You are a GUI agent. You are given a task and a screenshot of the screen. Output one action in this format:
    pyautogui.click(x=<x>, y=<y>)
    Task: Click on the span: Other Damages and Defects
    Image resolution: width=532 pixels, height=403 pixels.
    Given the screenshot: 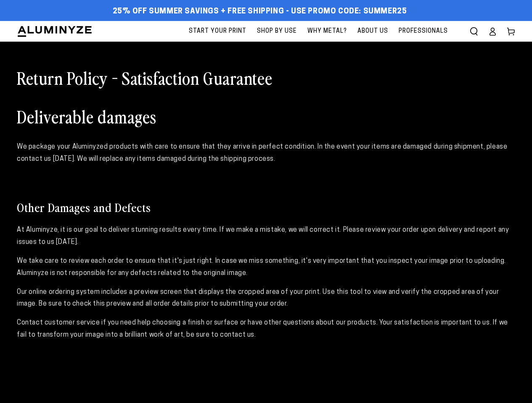 What is the action you would take?
    pyautogui.click(x=83, y=207)
    